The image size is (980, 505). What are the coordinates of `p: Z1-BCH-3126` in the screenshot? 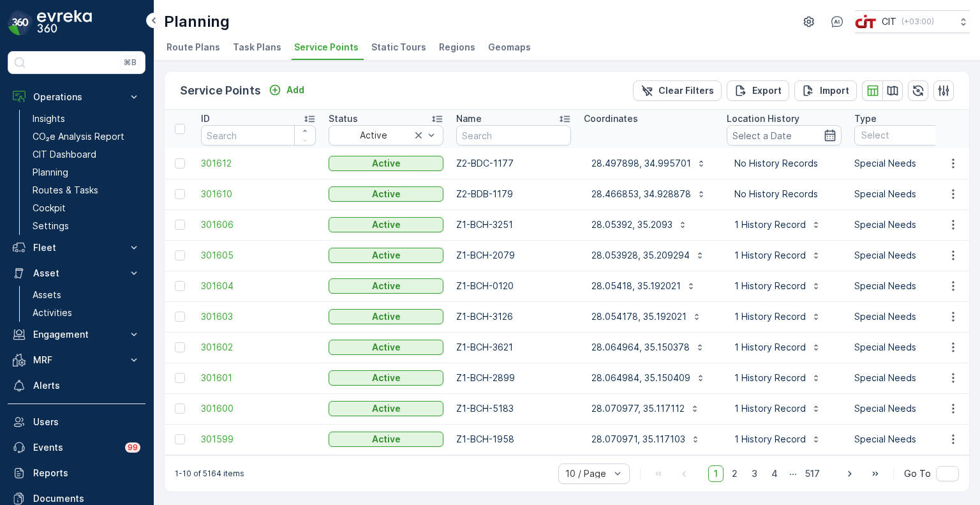 It's located at (514, 317).